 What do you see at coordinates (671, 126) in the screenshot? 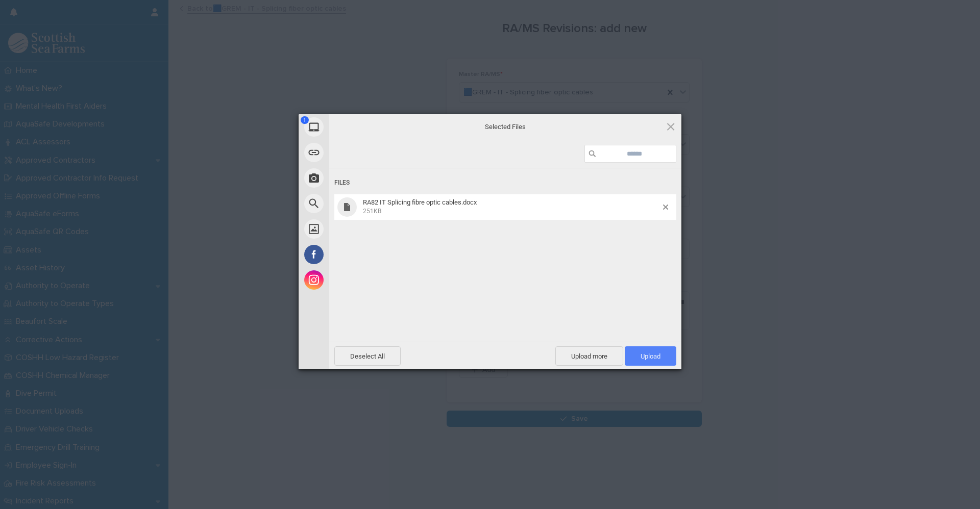
I see `span: Click here or hit ESC to close picker` at bounding box center [671, 126].